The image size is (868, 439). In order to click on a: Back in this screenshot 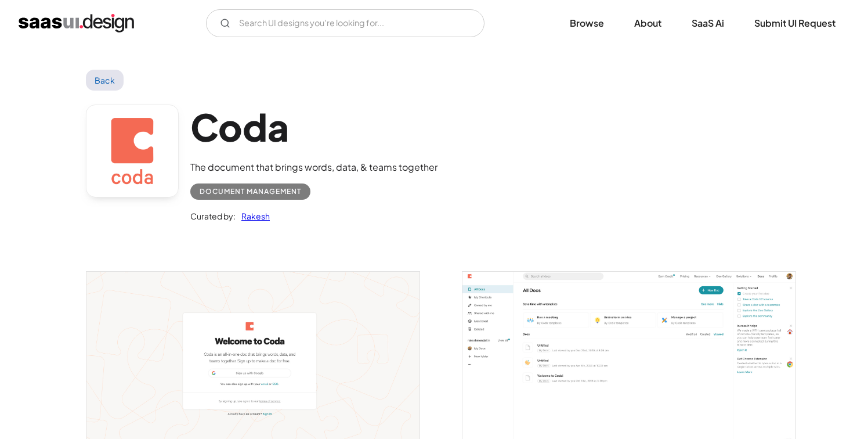, I will do `click(104, 80)`.